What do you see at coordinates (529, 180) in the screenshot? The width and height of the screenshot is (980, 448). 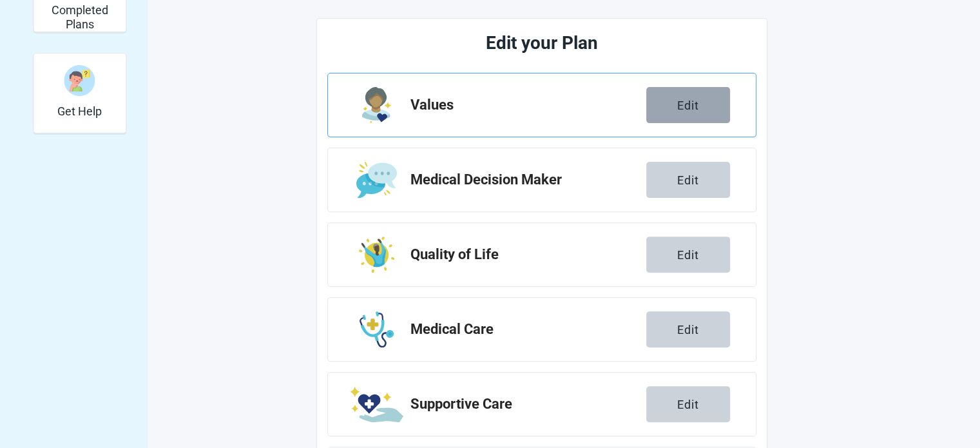 I see `h2: Medical Decision Maker` at bounding box center [529, 180].